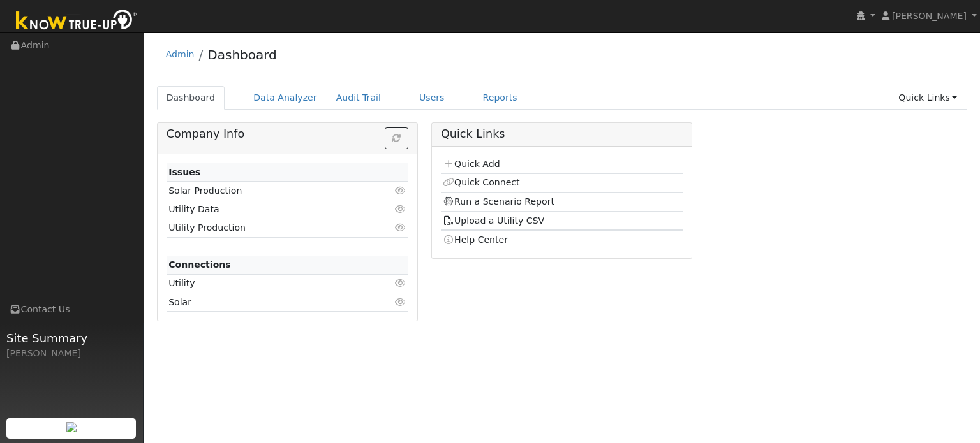 Image resolution: width=980 pixels, height=443 pixels. I want to click on a: Reports, so click(500, 97).